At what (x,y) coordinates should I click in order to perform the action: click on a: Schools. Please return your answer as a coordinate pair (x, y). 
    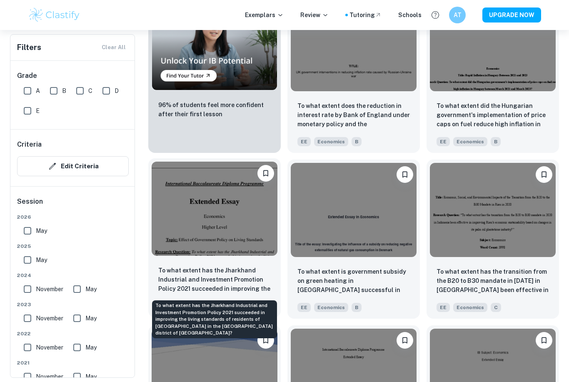
    Looking at the image, I should click on (410, 15).